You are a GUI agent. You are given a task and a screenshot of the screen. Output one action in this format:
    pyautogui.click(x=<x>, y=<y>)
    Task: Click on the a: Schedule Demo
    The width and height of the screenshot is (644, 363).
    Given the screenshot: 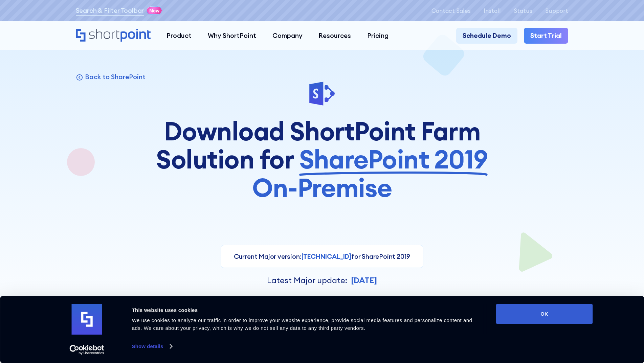 What is the action you would take?
    pyautogui.click(x=486, y=36)
    